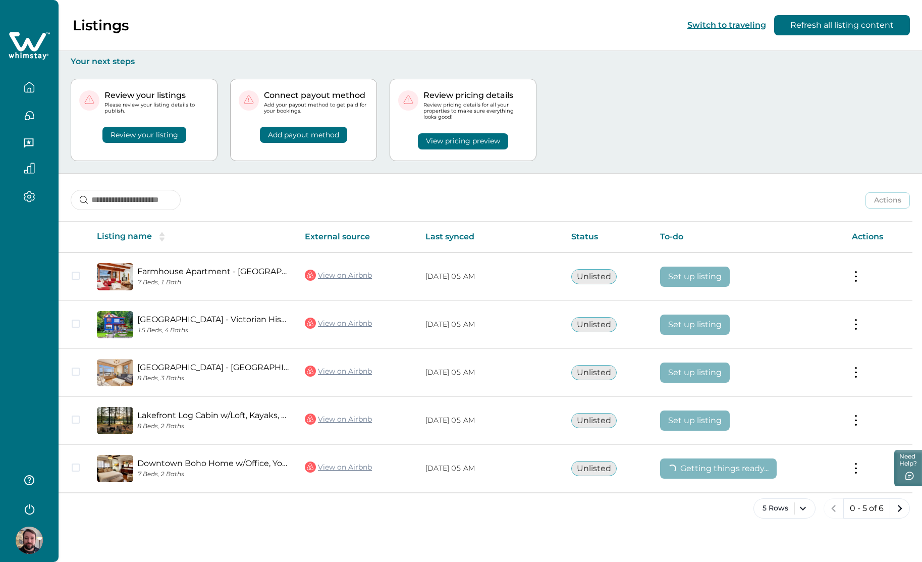  I want to click on th: Last synced, so click(490, 237).